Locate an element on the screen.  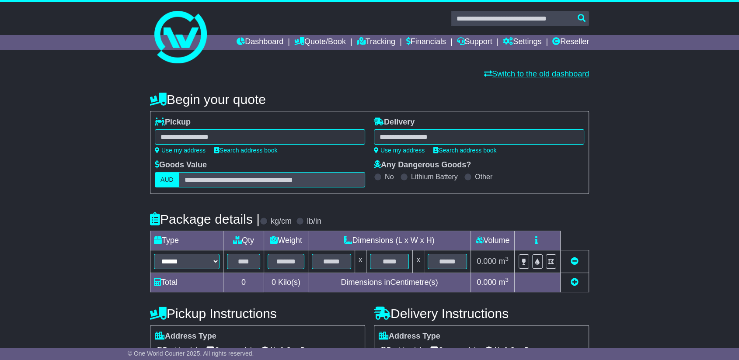
td: Volume is located at coordinates (492, 241).